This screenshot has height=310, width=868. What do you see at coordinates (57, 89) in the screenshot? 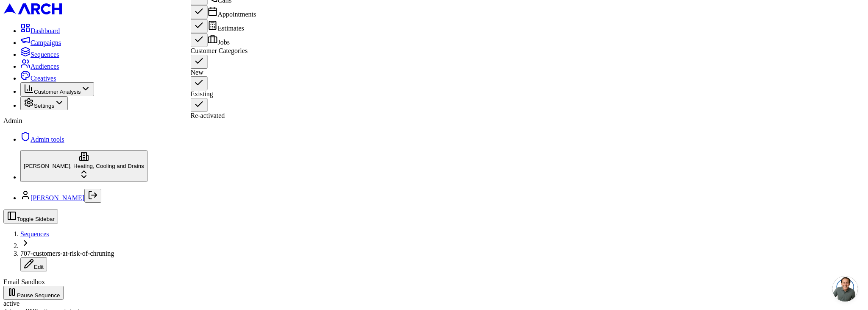
I see `button: Customer Analysis` at bounding box center [57, 89].